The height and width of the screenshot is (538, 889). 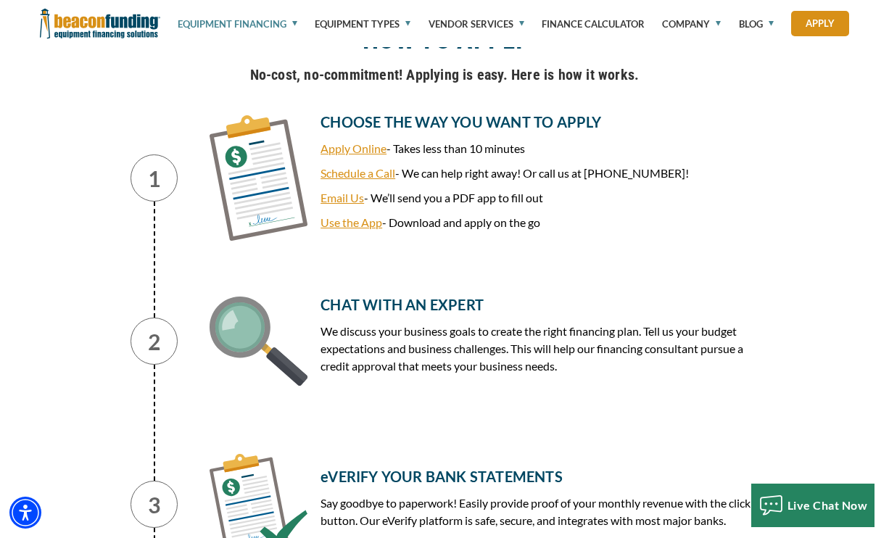 I want to click on a: Apply, so click(x=820, y=23).